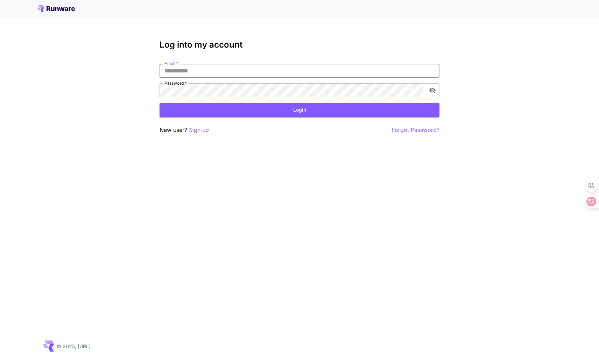 The width and height of the screenshot is (599, 359). Describe the element at coordinates (416, 130) in the screenshot. I see `button: Forgot Password?` at that location.